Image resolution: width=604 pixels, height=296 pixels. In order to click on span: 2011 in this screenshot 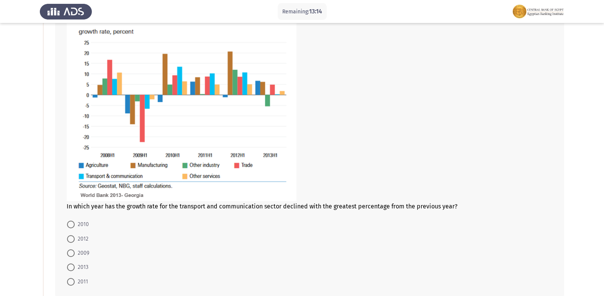, I will do `click(81, 282)`.